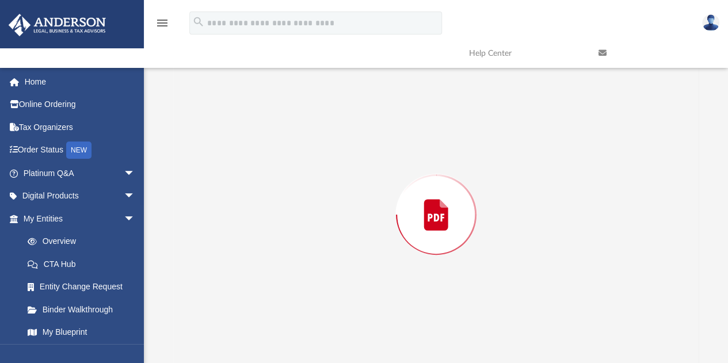  I want to click on a: Digital Productsarrow_drop_down, so click(80, 196).